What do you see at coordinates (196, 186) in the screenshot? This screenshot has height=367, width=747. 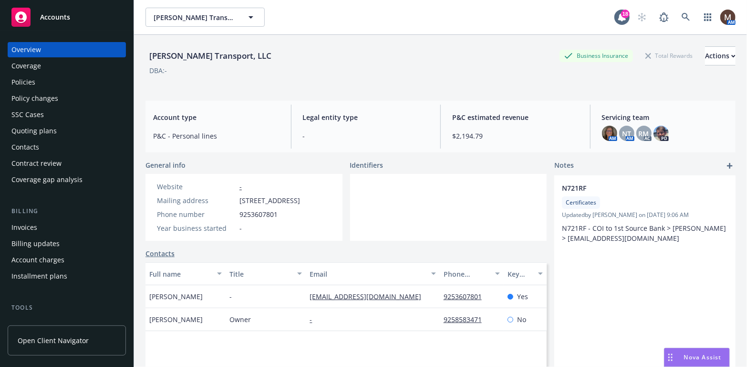 I see `div: Website` at bounding box center [196, 186].